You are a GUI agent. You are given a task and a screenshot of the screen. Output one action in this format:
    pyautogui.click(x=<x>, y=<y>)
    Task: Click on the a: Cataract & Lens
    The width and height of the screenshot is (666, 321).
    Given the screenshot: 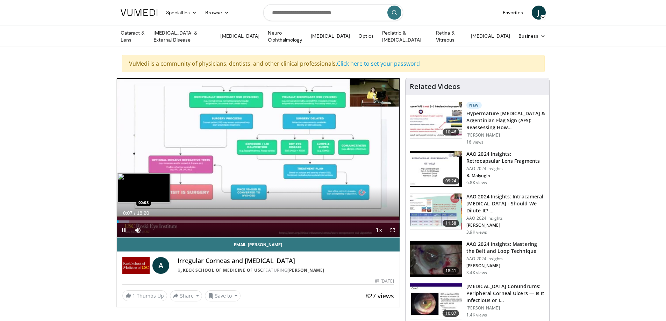 What is the action you would take?
    pyautogui.click(x=133, y=36)
    